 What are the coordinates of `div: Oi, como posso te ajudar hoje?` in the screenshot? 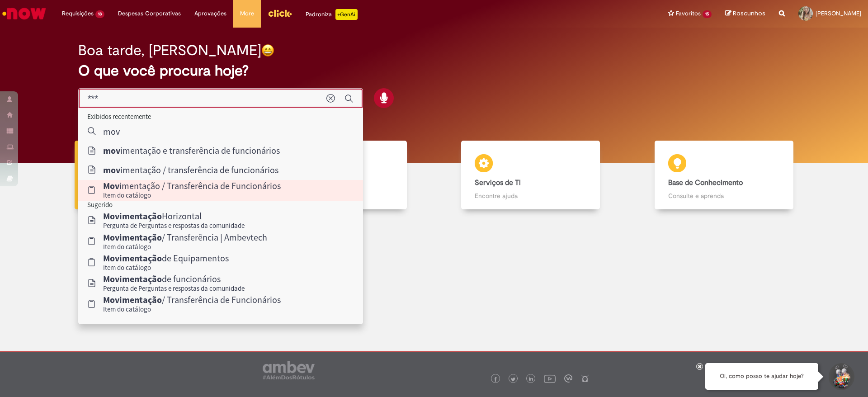 It's located at (762, 376).